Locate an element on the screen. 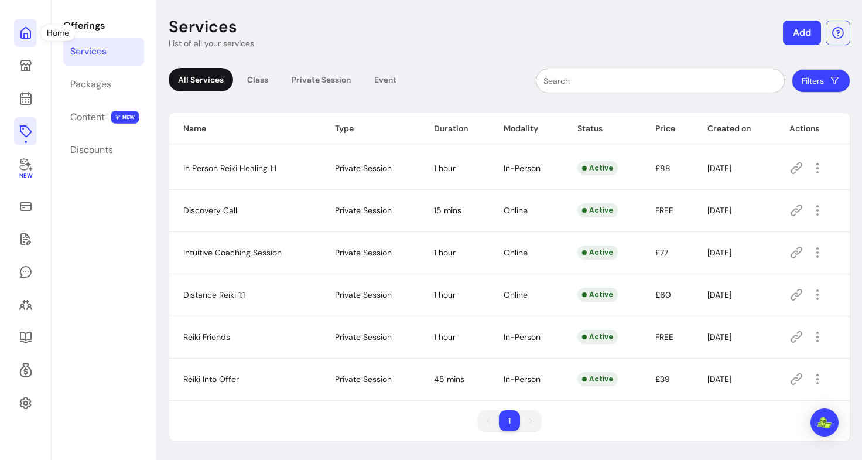 This screenshot has width=862, height=460. span: Distance Reiki 1:1 is located at coordinates (214, 294).